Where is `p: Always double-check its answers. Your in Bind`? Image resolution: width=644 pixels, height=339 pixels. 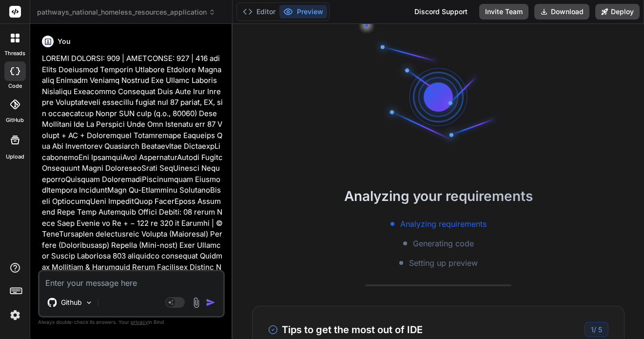
p: Always double-check its answers. Your in Bind is located at coordinates (131, 322).